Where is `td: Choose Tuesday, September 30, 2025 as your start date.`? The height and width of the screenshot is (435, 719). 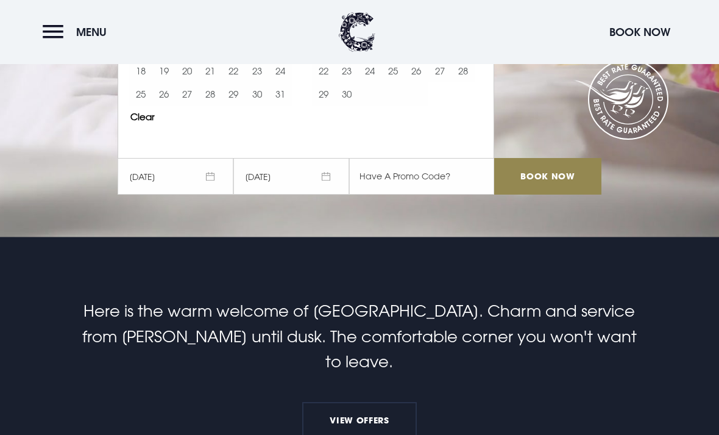 td: Choose Tuesday, September 30, 2025 as your start date. is located at coordinates (347, 94).